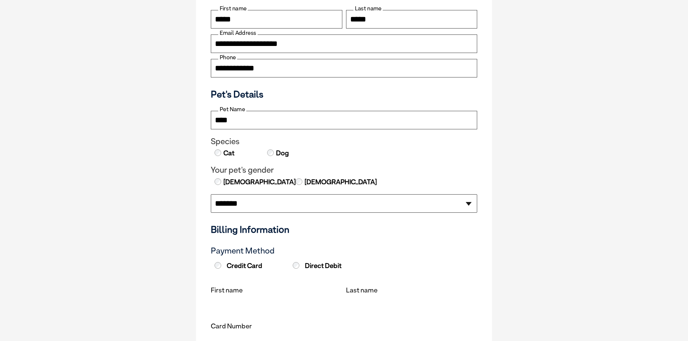 The image size is (688, 341). What do you see at coordinates (329, 266) in the screenshot?
I see `label: Direct Debit` at bounding box center [329, 266].